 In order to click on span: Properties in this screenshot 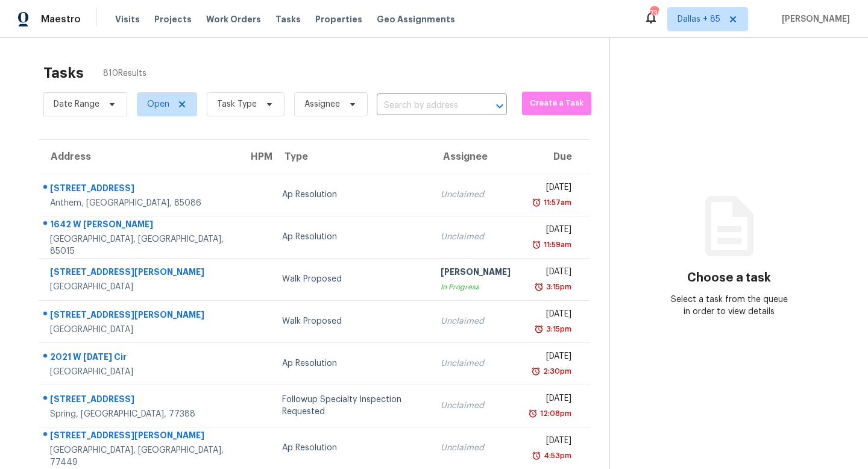, I will do `click(339, 19)`.